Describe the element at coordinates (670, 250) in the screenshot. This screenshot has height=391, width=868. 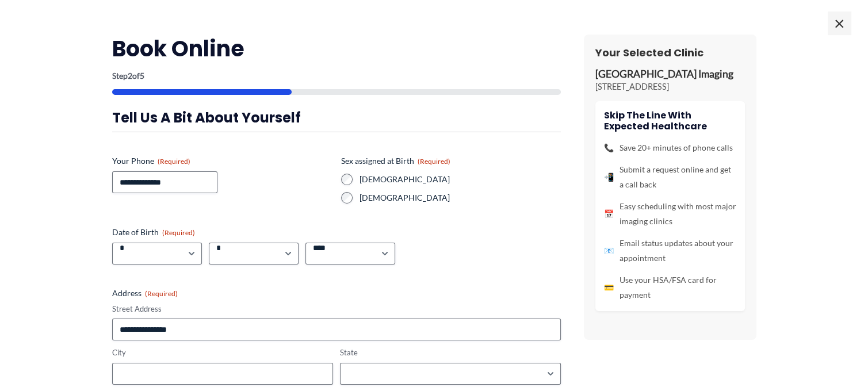
I see `li: Email status updates about your appointment` at that location.